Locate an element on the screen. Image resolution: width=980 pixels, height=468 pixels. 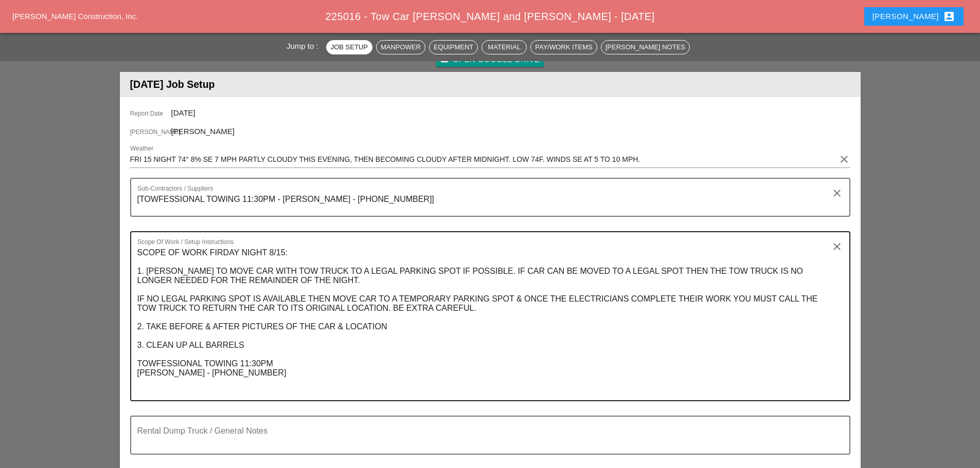
div: Job Setup is located at coordinates (349, 47).